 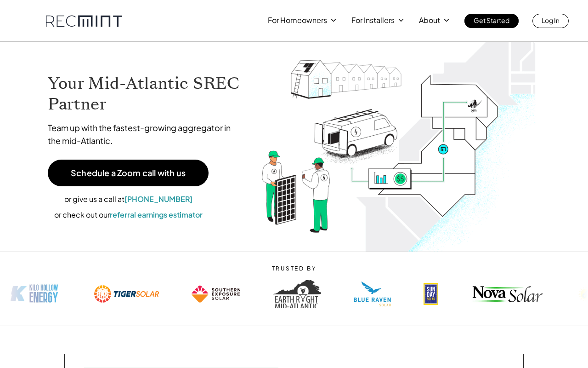 What do you see at coordinates (128, 173) in the screenshot?
I see `a: Schedule a Zoom call with us` at bounding box center [128, 173].